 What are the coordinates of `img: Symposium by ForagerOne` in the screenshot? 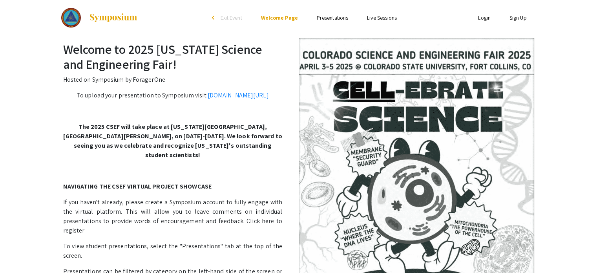 It's located at (113, 18).